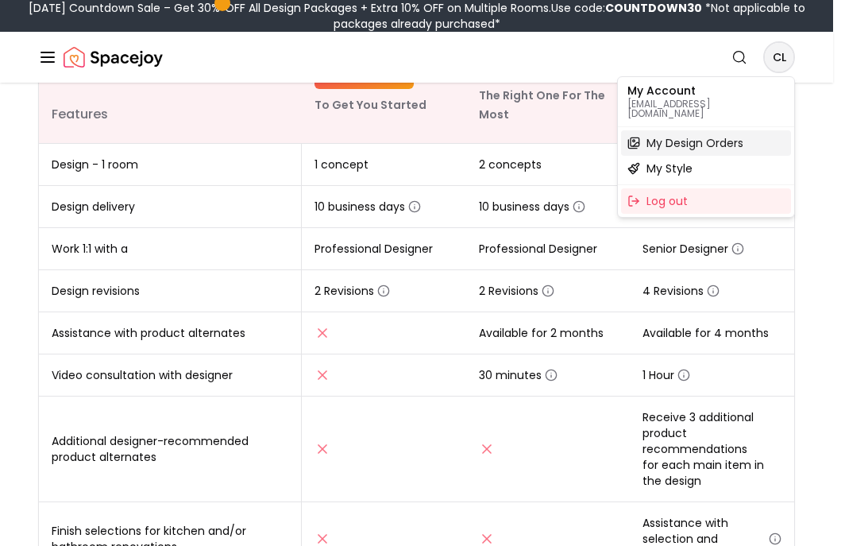 Image resolution: width=845 pixels, height=546 pixels. What do you see at coordinates (695, 143) in the screenshot?
I see `span: My Design Orders` at bounding box center [695, 143].